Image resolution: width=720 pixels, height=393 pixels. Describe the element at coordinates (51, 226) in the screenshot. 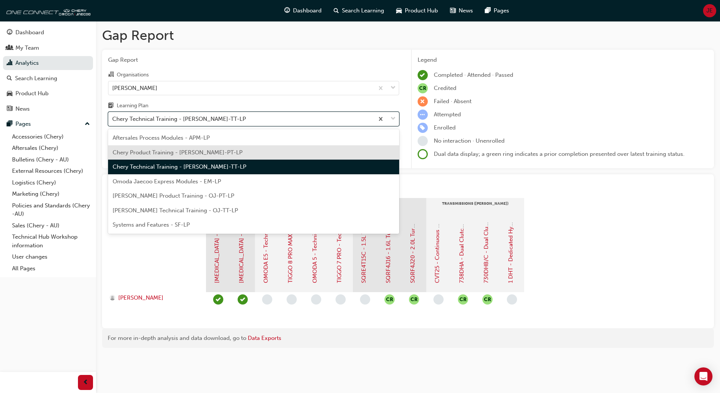

I see `a: Sales (Chery - AU)` at that location.